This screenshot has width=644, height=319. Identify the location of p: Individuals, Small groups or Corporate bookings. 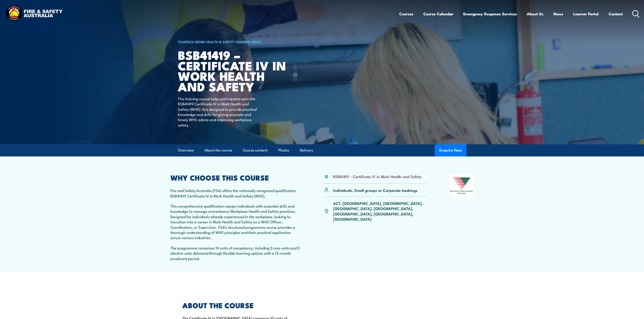
(375, 190).